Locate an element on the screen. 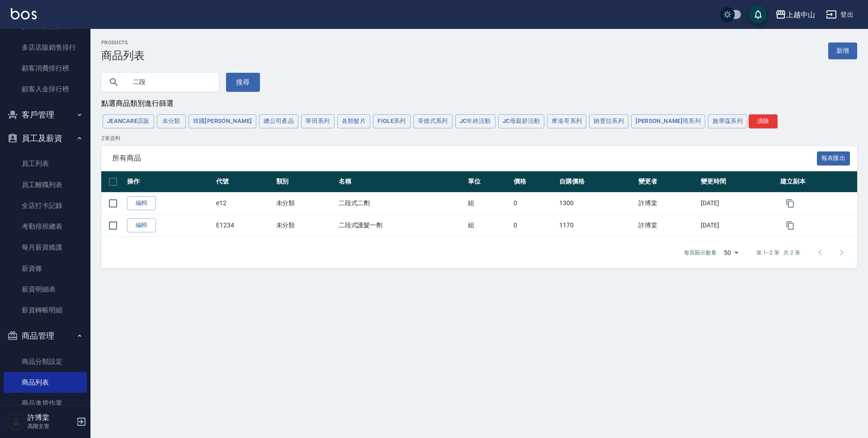 The height and width of the screenshot is (438, 868). th: 自購價格 is located at coordinates (596, 181).